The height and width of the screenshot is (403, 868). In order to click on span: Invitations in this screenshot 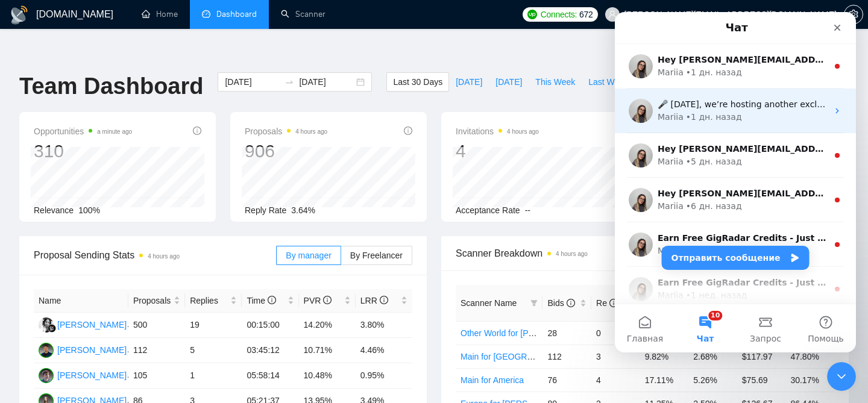, I will do `click(498, 132)`.